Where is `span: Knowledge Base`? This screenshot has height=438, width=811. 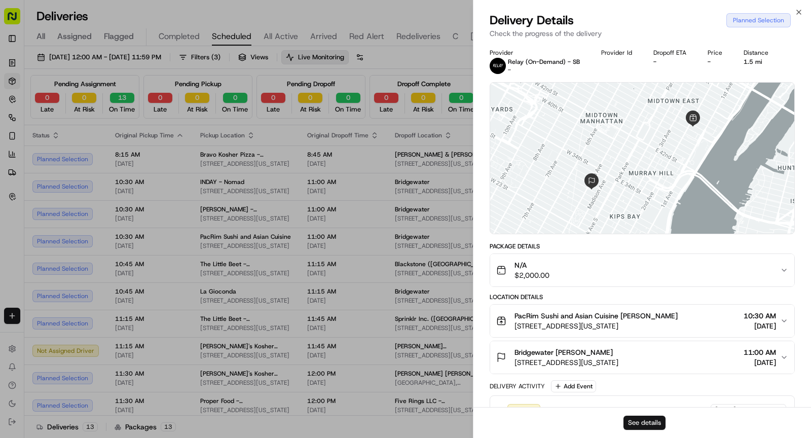 span: Knowledge Base is located at coordinates (49, 204).